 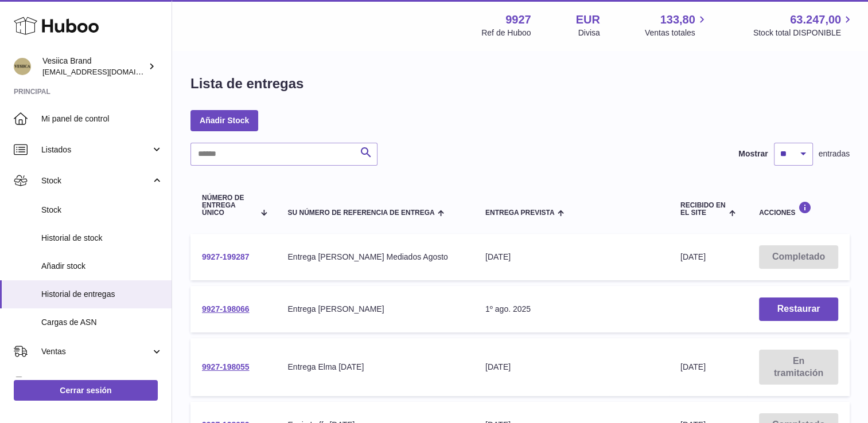 I want to click on span: Historial de stock, so click(x=102, y=238).